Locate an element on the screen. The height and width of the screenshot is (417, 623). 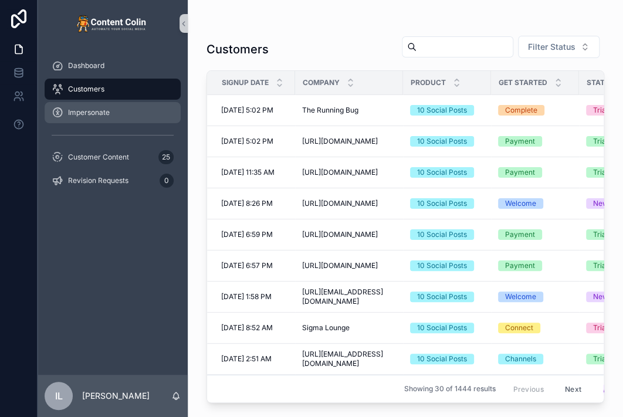
a: Dashboard is located at coordinates (113, 66).